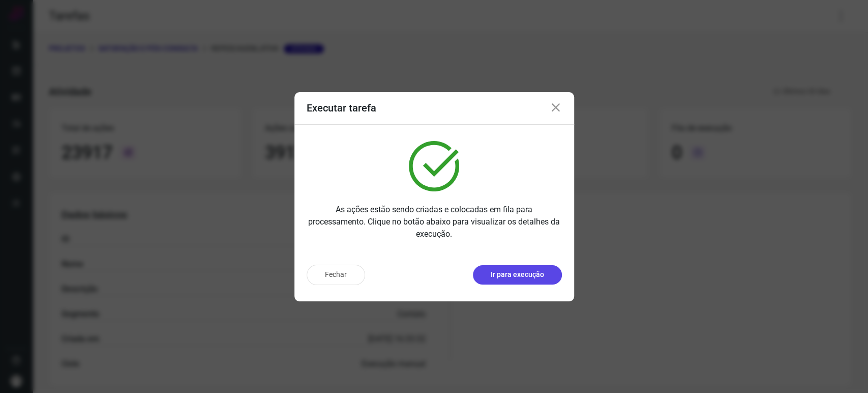 This screenshot has width=868, height=393. I want to click on button: Fechar, so click(336, 275).